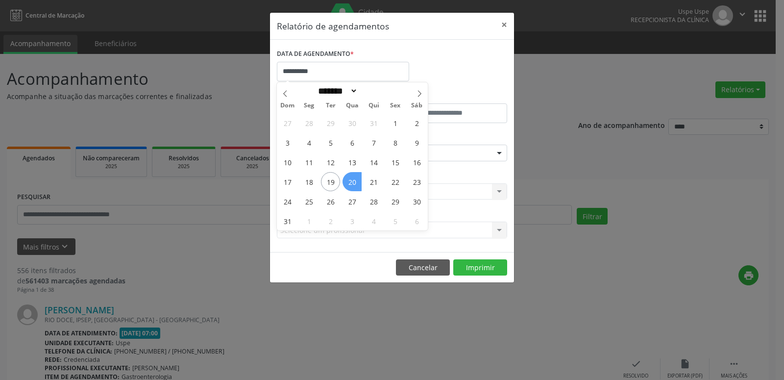 The width and height of the screenshot is (784, 380). What do you see at coordinates (287, 181) in the screenshot?
I see `span: Agosto 17, 2025` at bounding box center [287, 181].